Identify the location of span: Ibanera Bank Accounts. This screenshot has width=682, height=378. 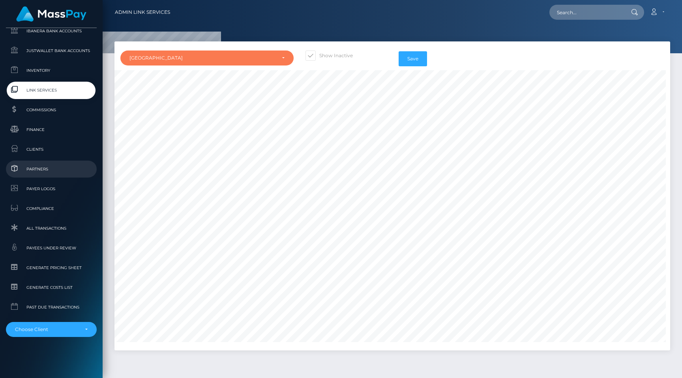
(51, 31).